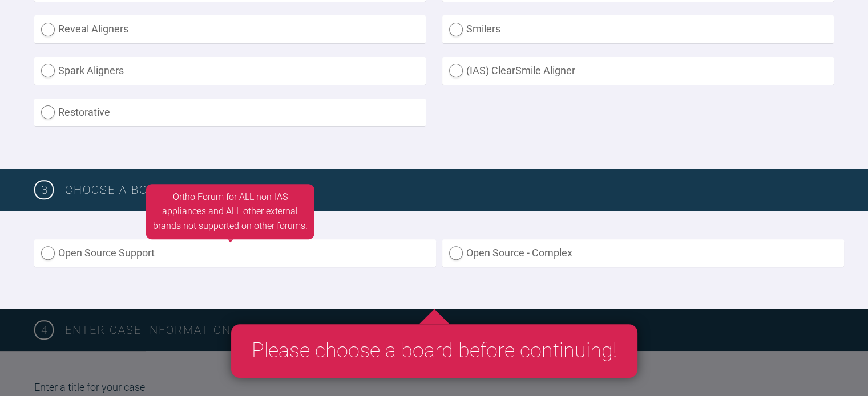 This screenshot has width=868, height=396. What do you see at coordinates (638, 29) in the screenshot?
I see `label: Smilers` at bounding box center [638, 29].